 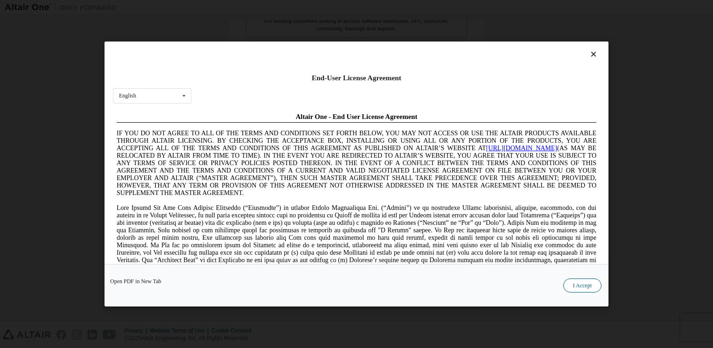 What do you see at coordinates (582, 286) in the screenshot?
I see `button: I Accept` at bounding box center [582, 286].